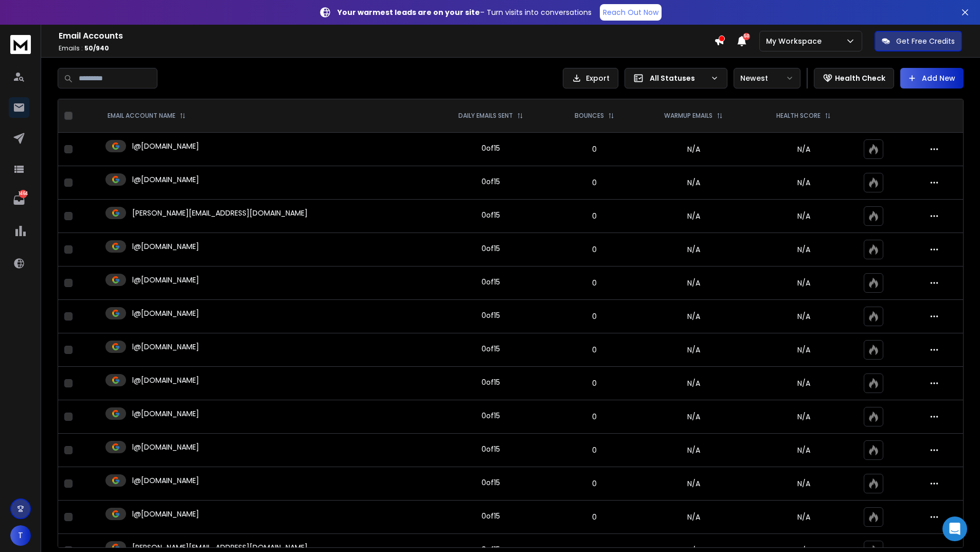 This screenshot has width=980, height=552. What do you see at coordinates (464, 12) in the screenshot?
I see `p: – Turn visits into conversations` at bounding box center [464, 12].